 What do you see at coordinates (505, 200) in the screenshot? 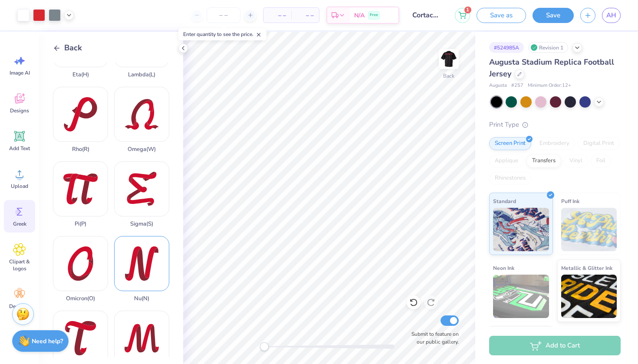
I see `span: Standard` at bounding box center [505, 200].